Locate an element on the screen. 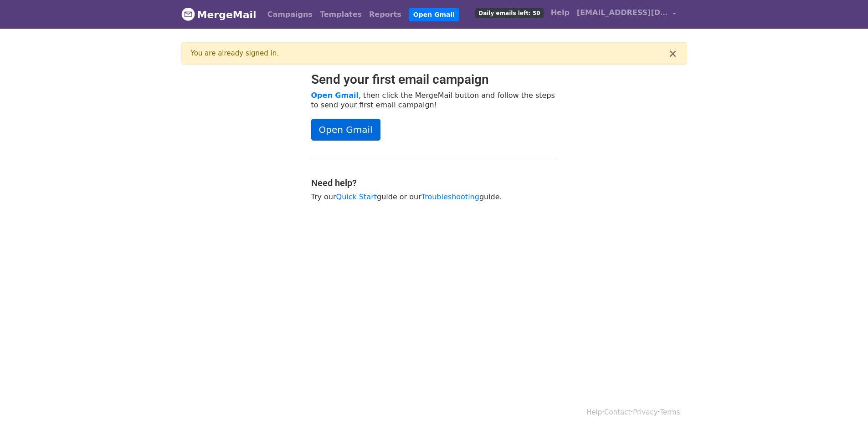  a: Troubleshooting is located at coordinates (450, 197).